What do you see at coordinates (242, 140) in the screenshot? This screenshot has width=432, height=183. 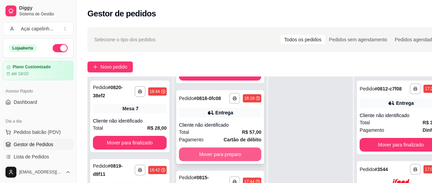 I see `strong: Cartão de débito` at bounding box center [242, 140].